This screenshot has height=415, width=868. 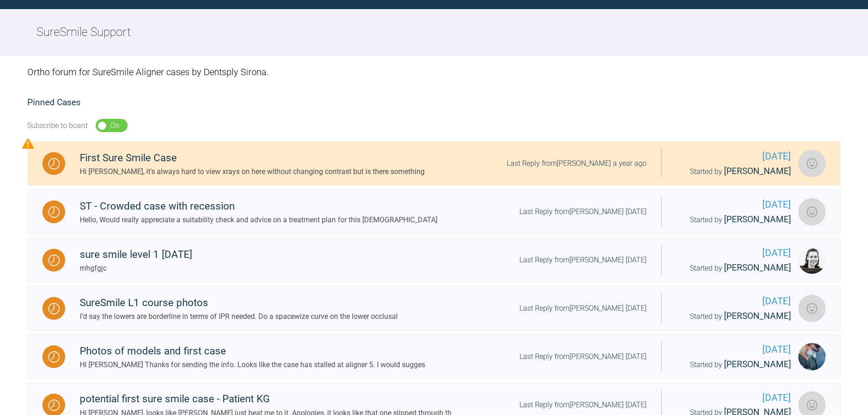 What do you see at coordinates (239, 303) in the screenshot?
I see `div: SureSmile L1 course photos` at bounding box center [239, 303].